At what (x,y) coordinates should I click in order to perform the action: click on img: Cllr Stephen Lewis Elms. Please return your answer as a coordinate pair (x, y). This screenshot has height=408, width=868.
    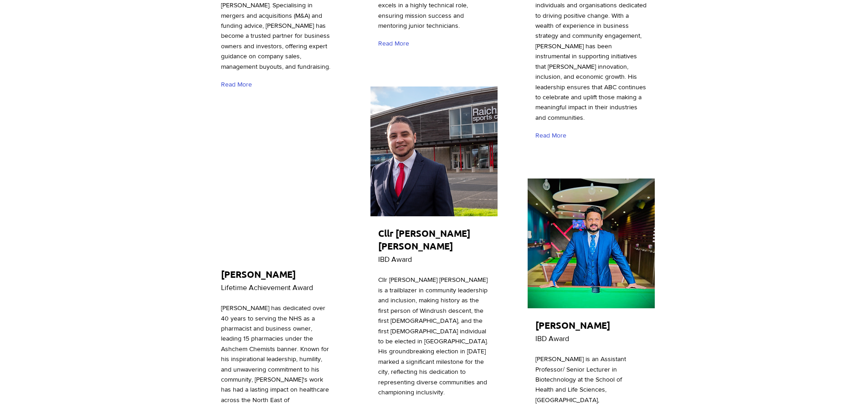
    Looking at the image, I should click on (434, 151).